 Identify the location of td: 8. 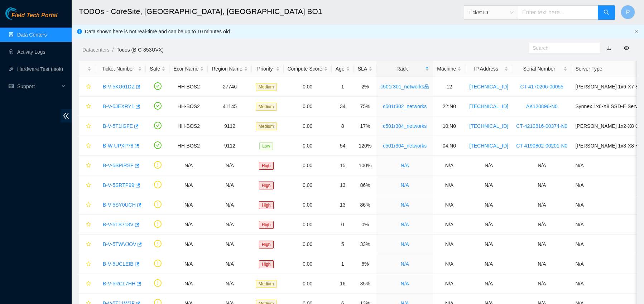
(343, 126).